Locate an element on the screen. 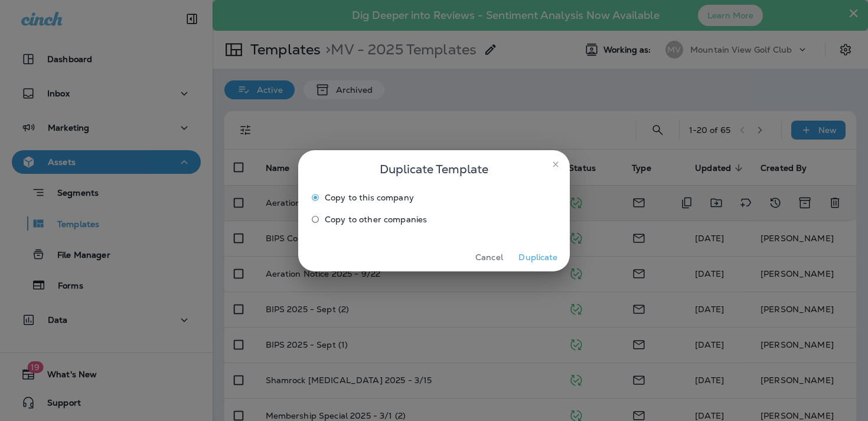  span: Copy to this company is located at coordinates (369, 198).